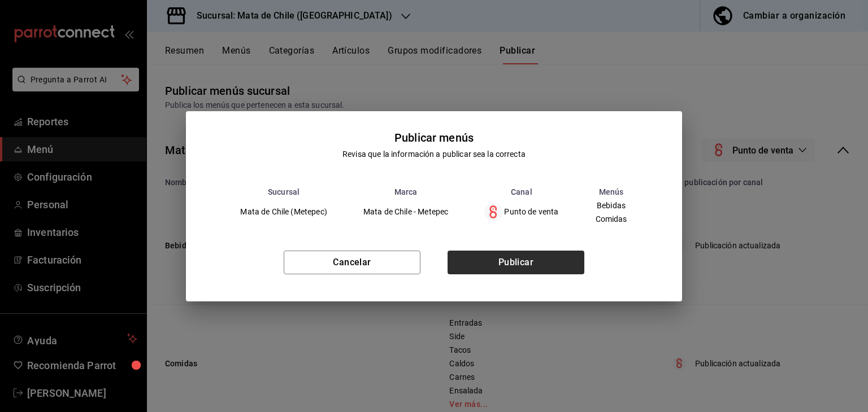 The height and width of the screenshot is (412, 868). Describe the element at coordinates (516, 262) in the screenshot. I see `button: Publicar` at that location.